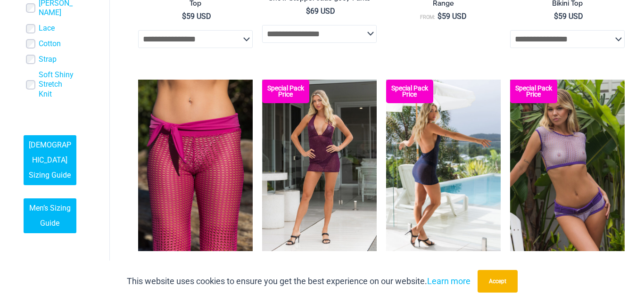 This screenshot has width=644, height=302. Describe the element at coordinates (443, 165) in the screenshot. I see `img: Echo Ink 5671 Dress 682 Thong 08` at that location.